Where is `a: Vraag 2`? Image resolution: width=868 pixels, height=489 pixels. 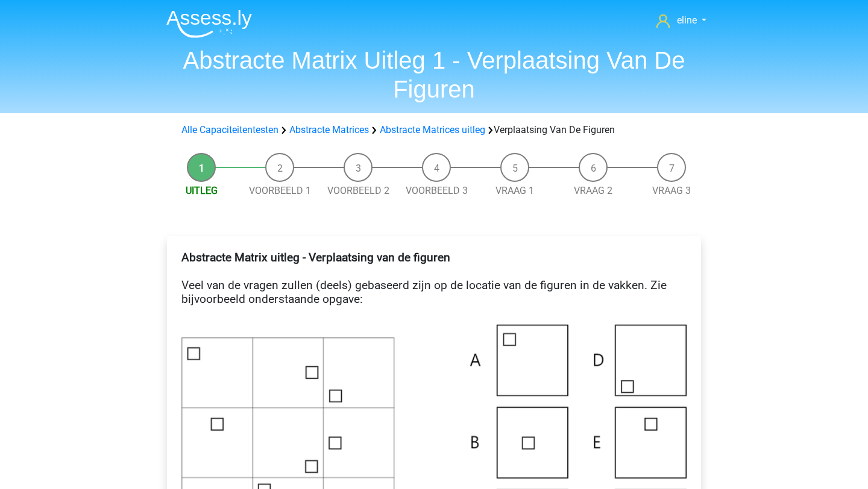
a: Vraag 2 is located at coordinates (593, 190).